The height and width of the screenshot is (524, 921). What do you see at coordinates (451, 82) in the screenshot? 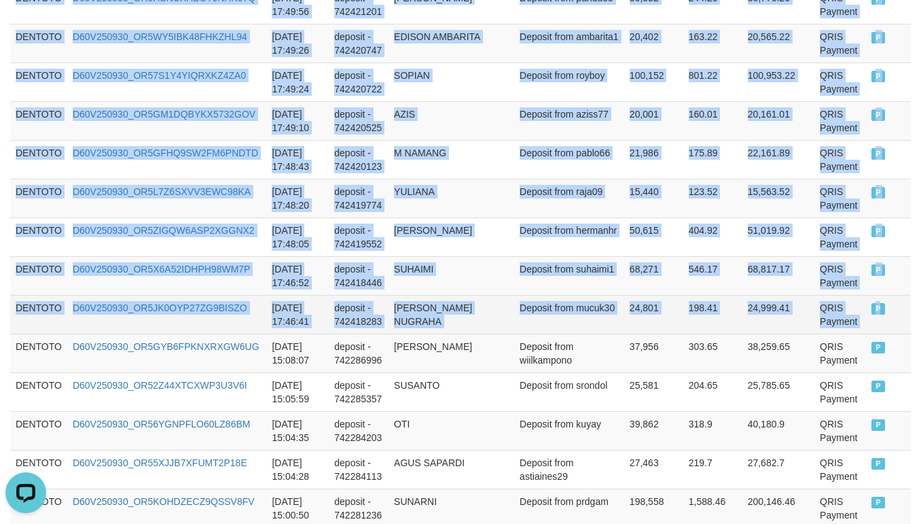
I see `td: SOPIAN` at bounding box center [451, 82].